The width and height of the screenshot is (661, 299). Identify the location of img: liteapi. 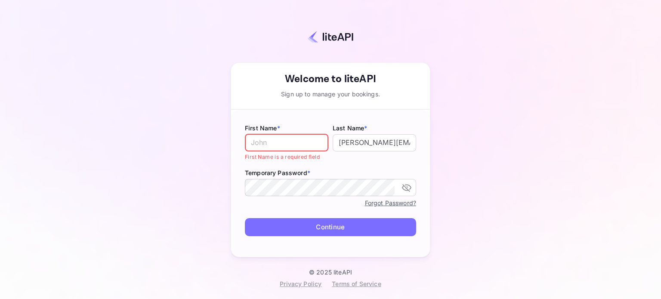
(331, 37).